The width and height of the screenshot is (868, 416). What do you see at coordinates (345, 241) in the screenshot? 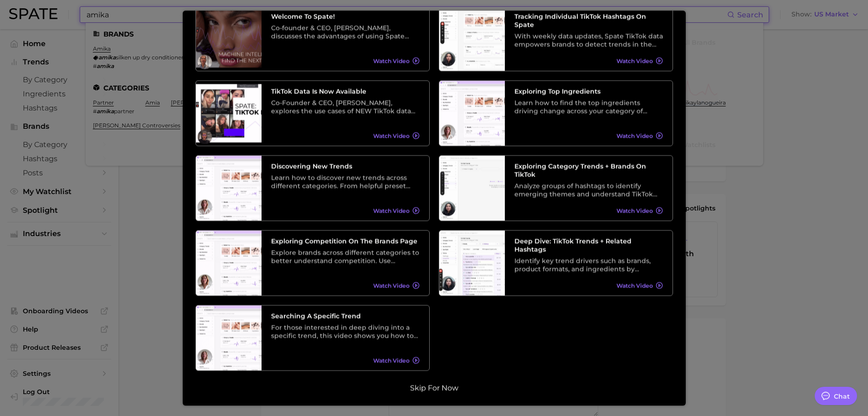
I see `h3: Exploring Competition on the Brands Page` at bounding box center [345, 241].